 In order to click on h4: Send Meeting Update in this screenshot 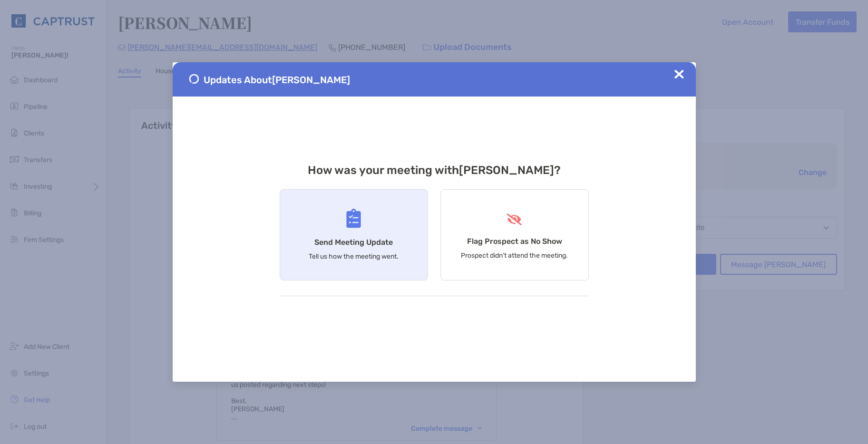, I will do `click(353, 242)`.